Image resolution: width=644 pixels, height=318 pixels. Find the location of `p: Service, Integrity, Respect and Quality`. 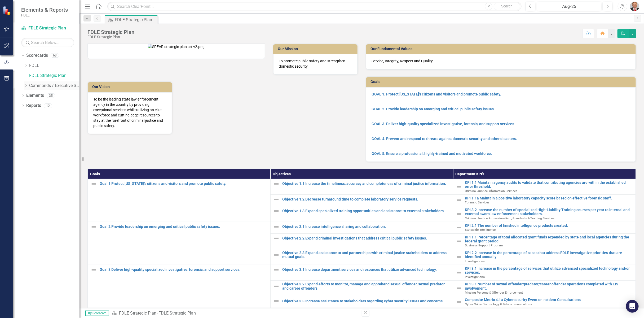

p: Service, Integrity, Respect and Quality is located at coordinates (501, 61).